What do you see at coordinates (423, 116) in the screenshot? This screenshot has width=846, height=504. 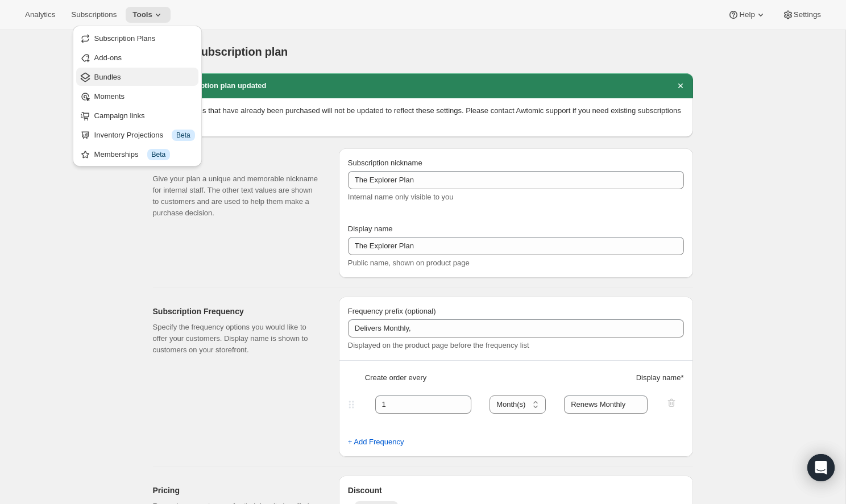 I see `p: Subscriptions that have already been purchased will not be updated to reflect these settings. Ple...` at bounding box center [423, 116].